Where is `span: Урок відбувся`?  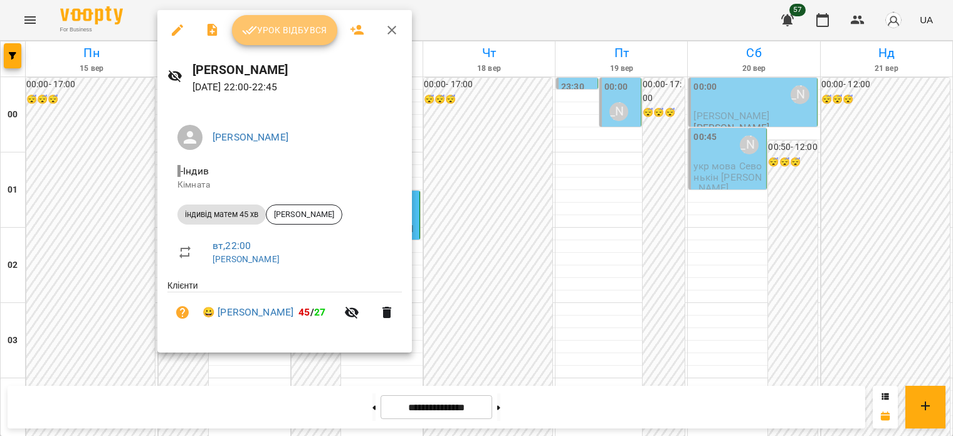
span: Урок відбувся is located at coordinates (285, 30).